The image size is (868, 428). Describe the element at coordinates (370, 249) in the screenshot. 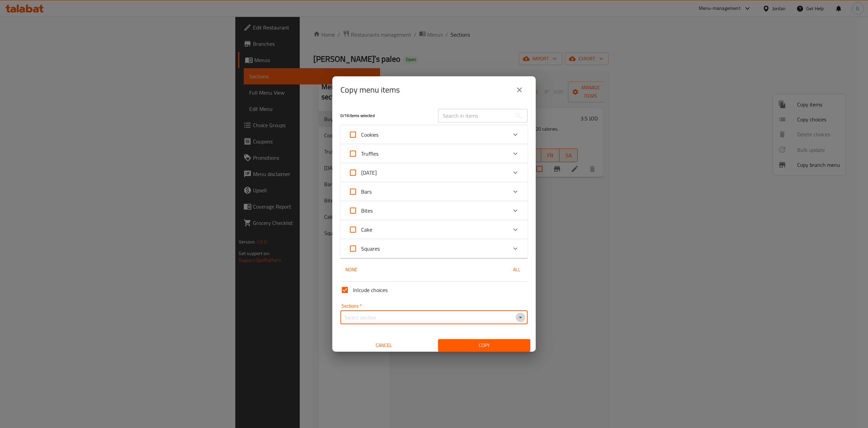

I see `span: Squares` at that location.